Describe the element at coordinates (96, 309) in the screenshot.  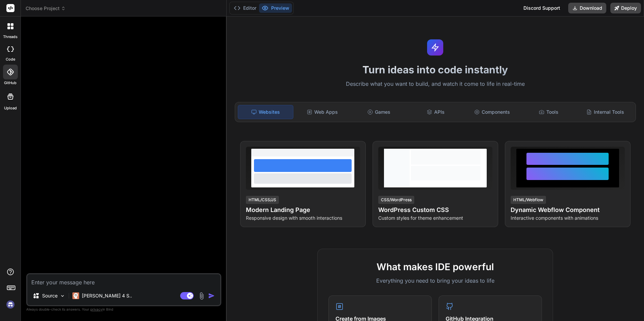
I see `span: privacy` at that location.